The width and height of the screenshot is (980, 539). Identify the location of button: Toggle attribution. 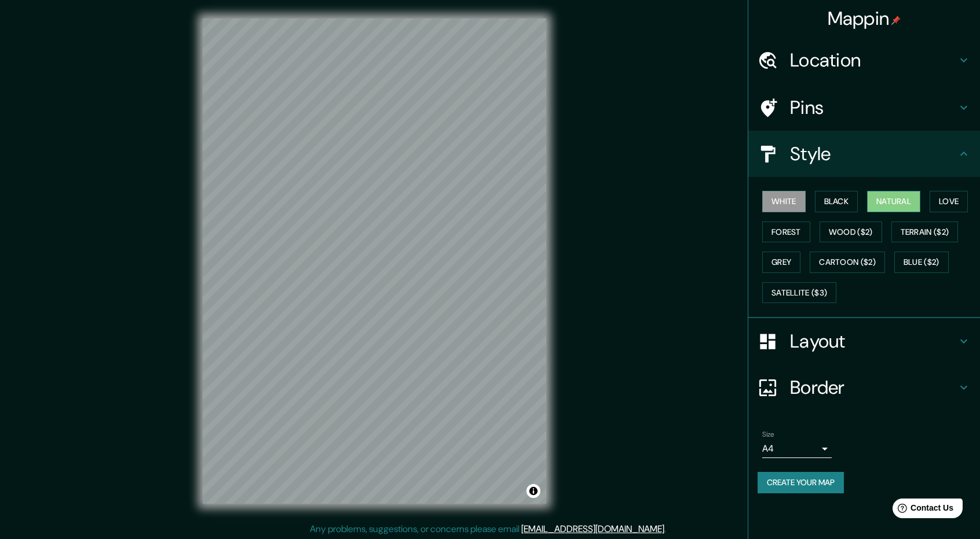
(533, 491).